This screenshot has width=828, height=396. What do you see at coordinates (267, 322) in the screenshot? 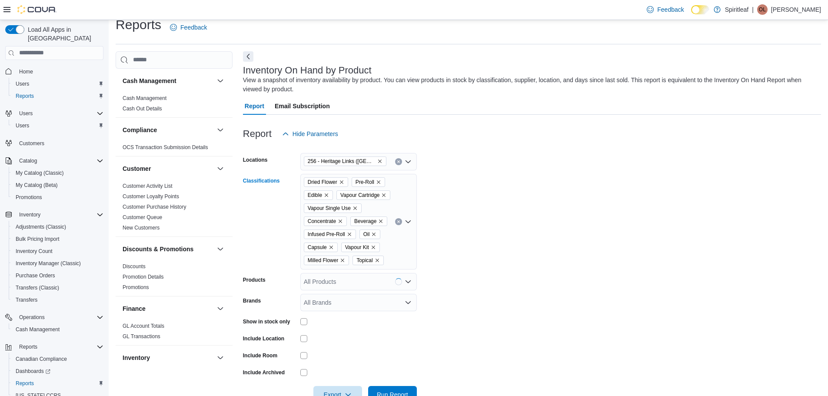
I see `label: Show in stock only` at bounding box center [267, 322].